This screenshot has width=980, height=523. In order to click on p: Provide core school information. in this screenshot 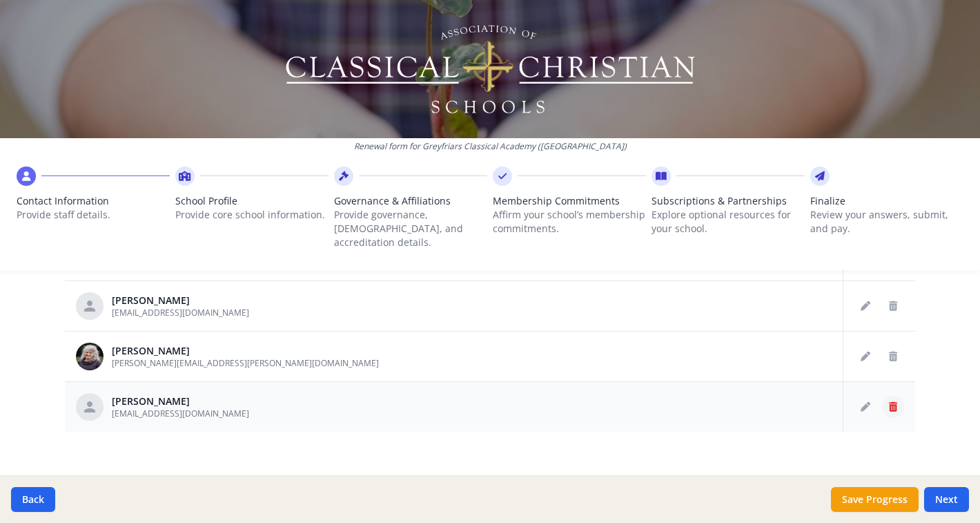, I will do `click(252, 215)`.